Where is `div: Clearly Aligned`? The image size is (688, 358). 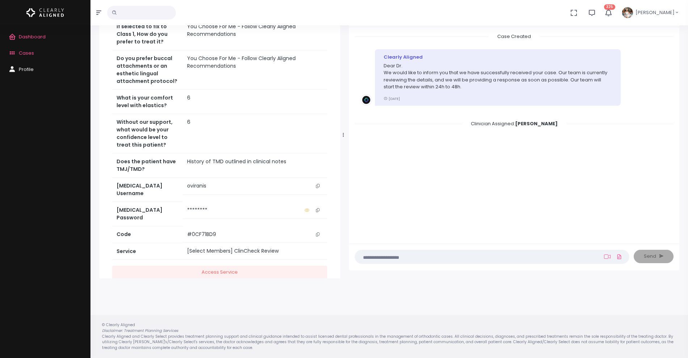 div: Clearly Aligned is located at coordinates (498, 57).